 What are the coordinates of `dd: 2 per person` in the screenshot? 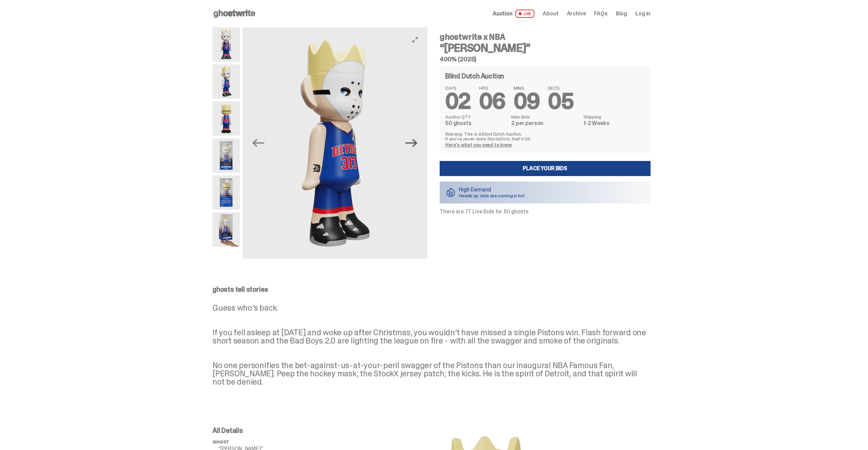 It's located at (545, 123).